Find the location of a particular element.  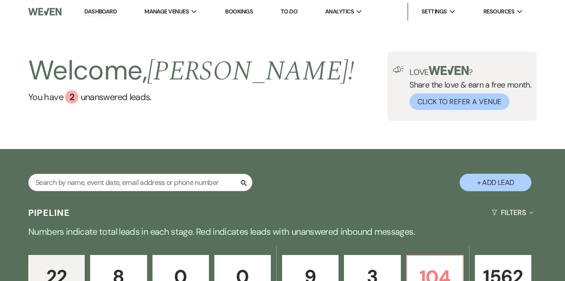

h3: Pipeline is located at coordinates (49, 213).